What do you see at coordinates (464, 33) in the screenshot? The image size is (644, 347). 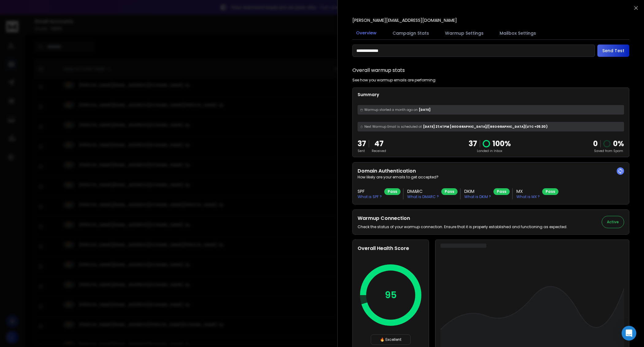 I see `button: Warmup Settings` at bounding box center [464, 33].